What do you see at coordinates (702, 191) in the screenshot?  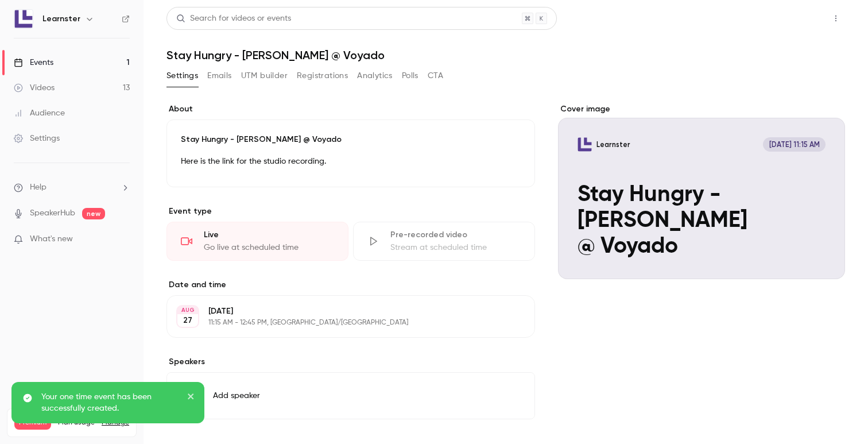 I see `section: Cover image` at bounding box center [702, 191].